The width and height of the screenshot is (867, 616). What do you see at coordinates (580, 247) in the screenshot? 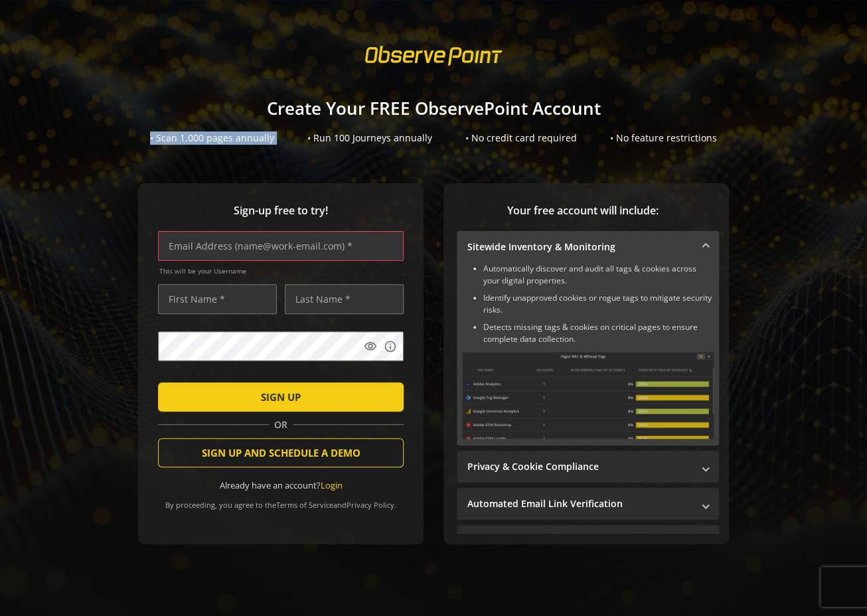
I see `mat-panel-title: Sitewide Inventory & Monitoring` at bounding box center [580, 247].